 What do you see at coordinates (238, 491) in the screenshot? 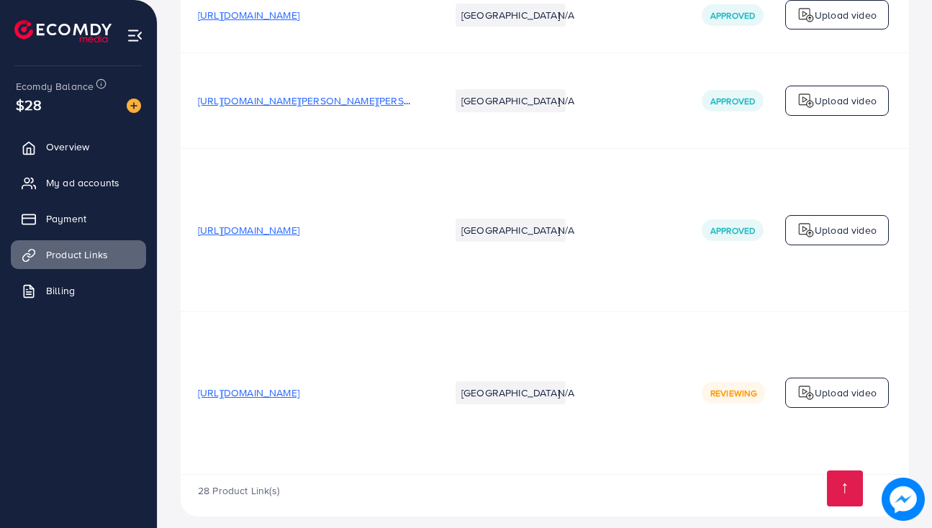
I see `span: 28 Product Link(s)` at bounding box center [238, 491].